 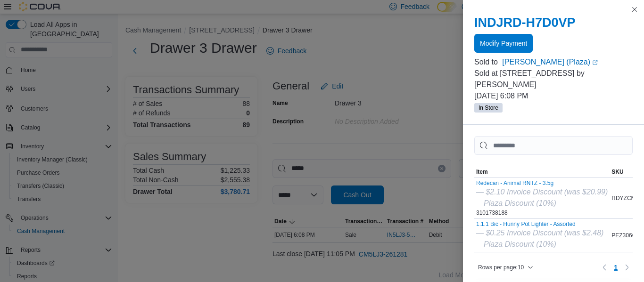 I want to click on button: Redecan - Animal RNTZ - 3.5g, so click(x=542, y=183).